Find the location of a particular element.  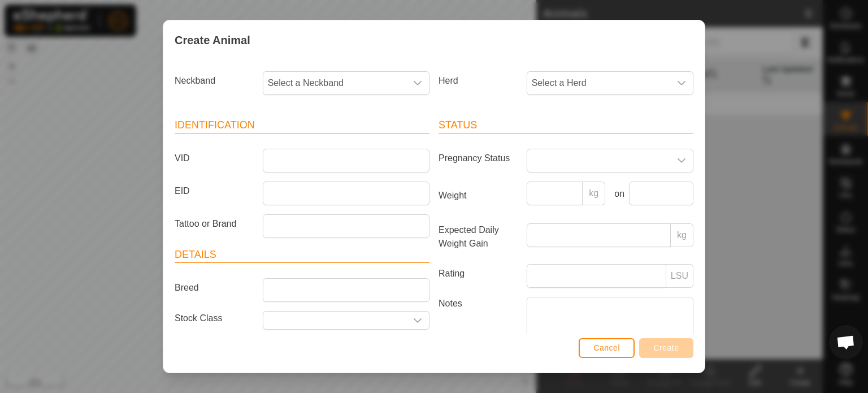

label: Weight is located at coordinates (478, 195).